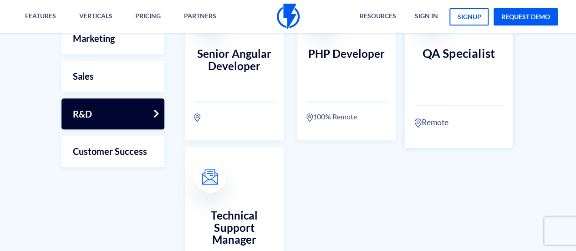 This screenshot has height=251, width=576. I want to click on span: Remote, so click(435, 122).